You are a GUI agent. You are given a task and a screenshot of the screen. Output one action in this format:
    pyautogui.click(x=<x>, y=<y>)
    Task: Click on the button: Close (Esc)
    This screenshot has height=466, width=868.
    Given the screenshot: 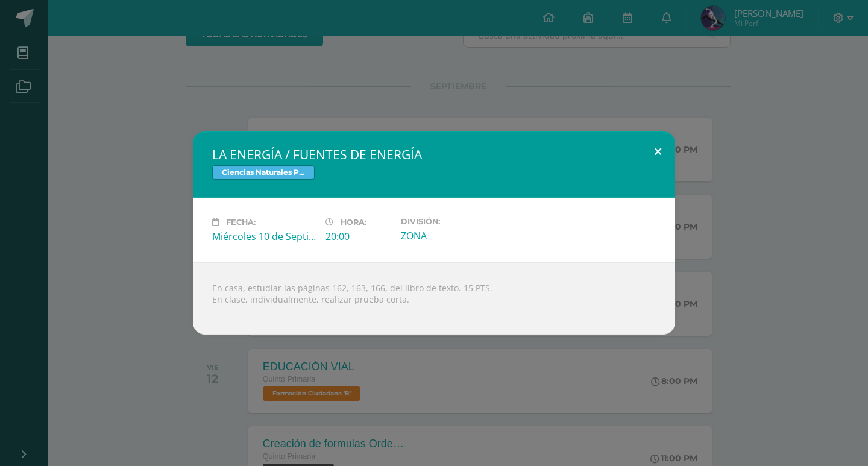 What is the action you would take?
    pyautogui.click(x=658, y=152)
    